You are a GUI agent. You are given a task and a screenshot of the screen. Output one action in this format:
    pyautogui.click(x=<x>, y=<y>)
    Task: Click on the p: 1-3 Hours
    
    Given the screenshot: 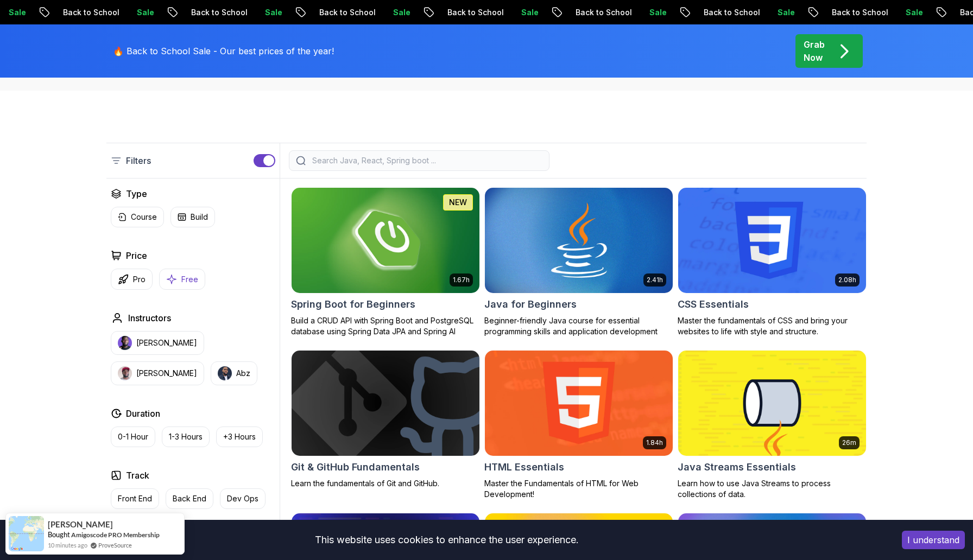 What is the action you would take?
    pyautogui.click(x=186, y=437)
    